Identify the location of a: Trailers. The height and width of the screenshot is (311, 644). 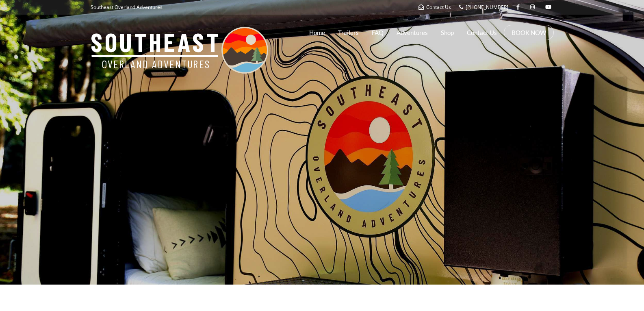
(348, 33).